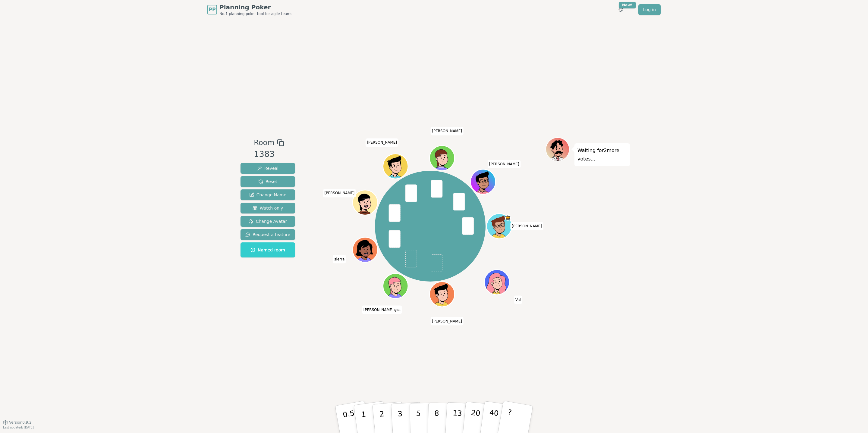 Image resolution: width=868 pixels, height=433 pixels. What do you see at coordinates (396, 286) in the screenshot?
I see `button: Click to change your avatar` at bounding box center [396, 286].